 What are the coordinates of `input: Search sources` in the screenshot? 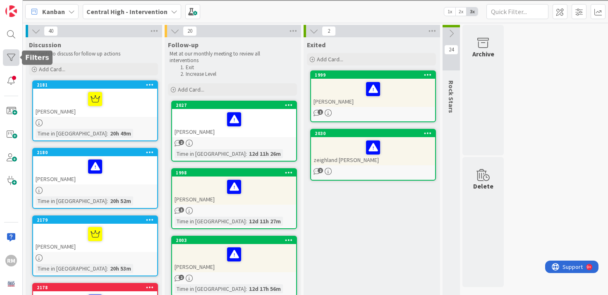 It's located at (40, 277).